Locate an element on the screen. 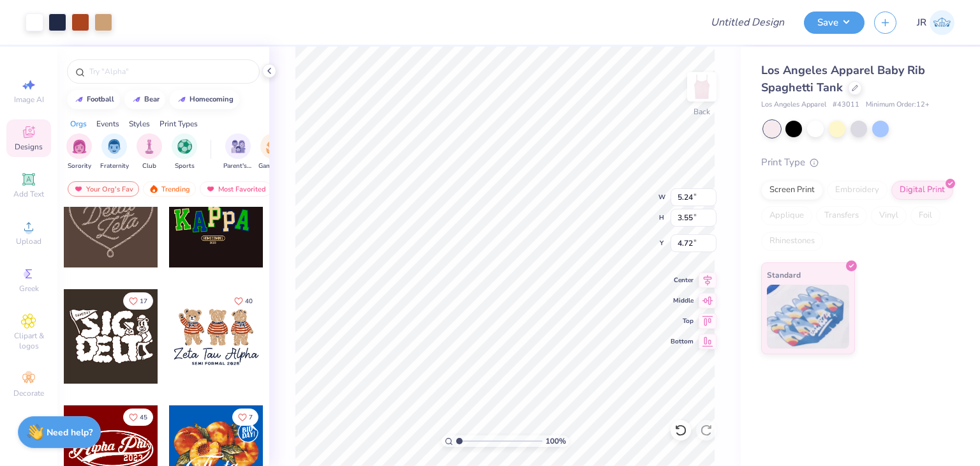 The image size is (980, 466). span: Clipart & logos is located at coordinates (28, 341).